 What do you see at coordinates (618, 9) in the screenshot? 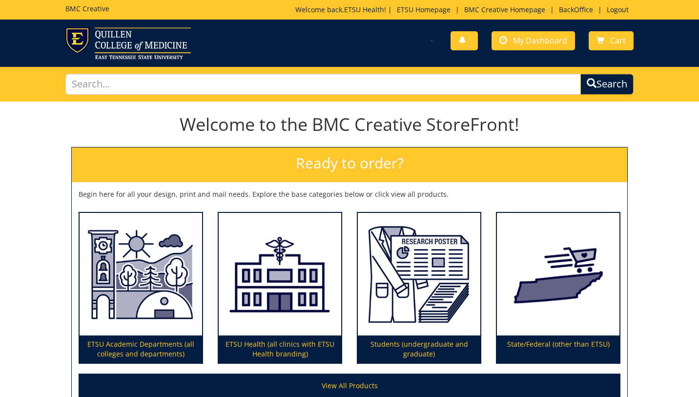
I see `a: Logout` at bounding box center [618, 9].